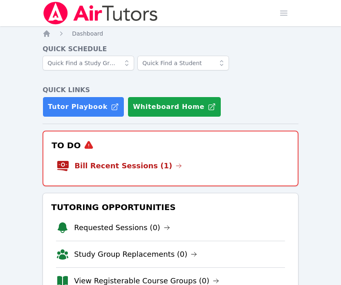 Image resolution: width=341 pixels, height=285 pixels. What do you see at coordinates (183, 63) in the screenshot?
I see `input: Quick Find a Student` at bounding box center [183, 63].